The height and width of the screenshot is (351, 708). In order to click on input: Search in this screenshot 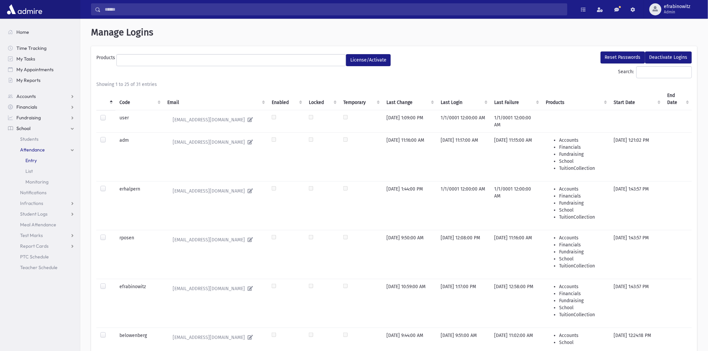, I will do `click(334, 9)`.